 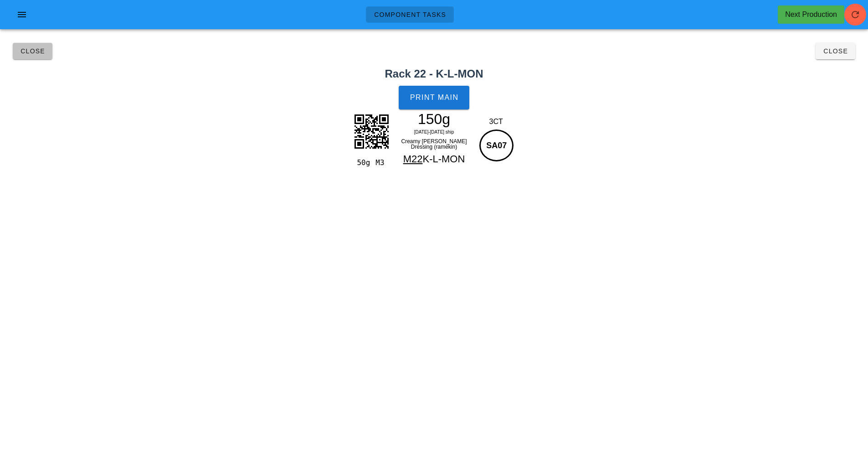 What do you see at coordinates (444, 159) in the screenshot?
I see `span: K-L-MON` at bounding box center [444, 159].